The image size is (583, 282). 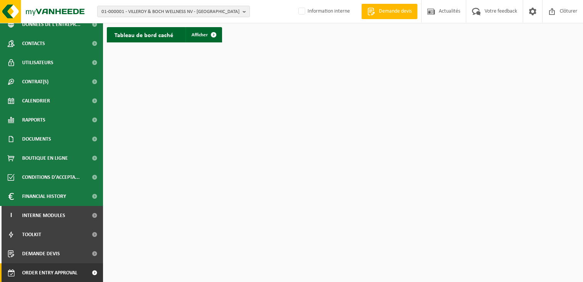 What do you see at coordinates (11, 215) in the screenshot?
I see `span: I` at bounding box center [11, 215].